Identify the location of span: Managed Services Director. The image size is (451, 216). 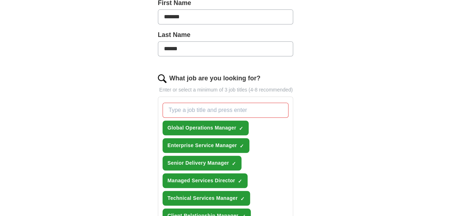
(201, 181).